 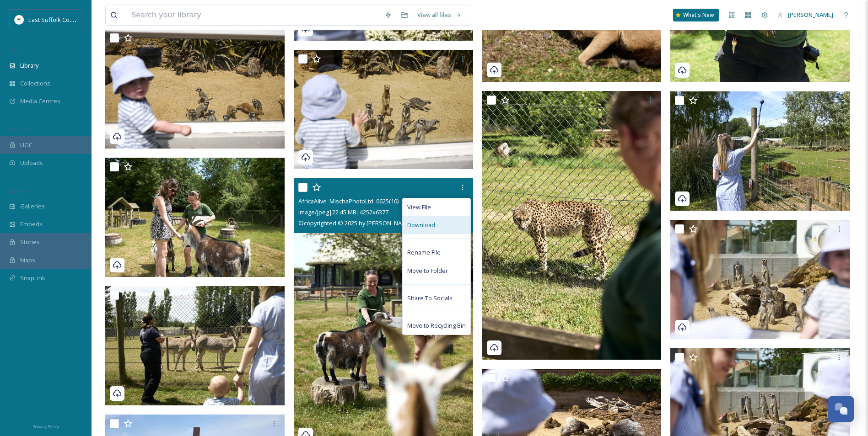 I want to click on span: Stories, so click(x=30, y=242).